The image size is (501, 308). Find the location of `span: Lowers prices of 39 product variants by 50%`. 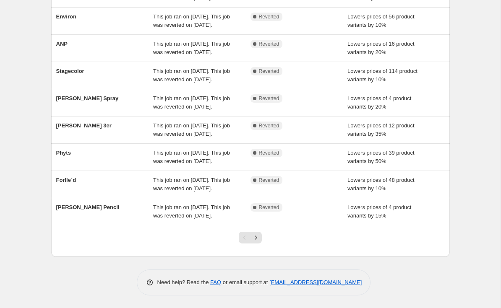

span: Lowers prices of 39 product variants by 50% is located at coordinates (381, 157).